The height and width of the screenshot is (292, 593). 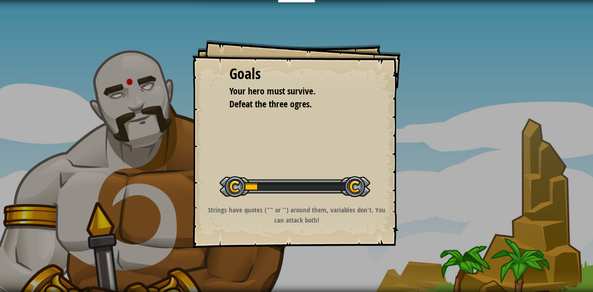 What do you see at coordinates (271, 104) in the screenshot?
I see `span: Defeat the three ogres.` at bounding box center [271, 104].